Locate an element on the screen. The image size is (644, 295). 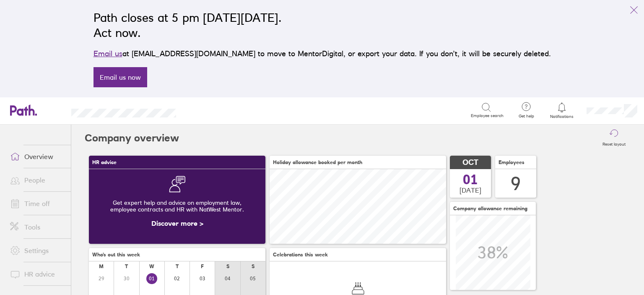
div: F is located at coordinates (202, 266).